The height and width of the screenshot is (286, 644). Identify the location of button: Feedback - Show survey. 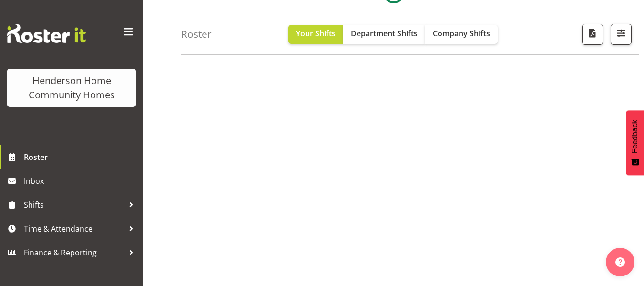
(635, 143).